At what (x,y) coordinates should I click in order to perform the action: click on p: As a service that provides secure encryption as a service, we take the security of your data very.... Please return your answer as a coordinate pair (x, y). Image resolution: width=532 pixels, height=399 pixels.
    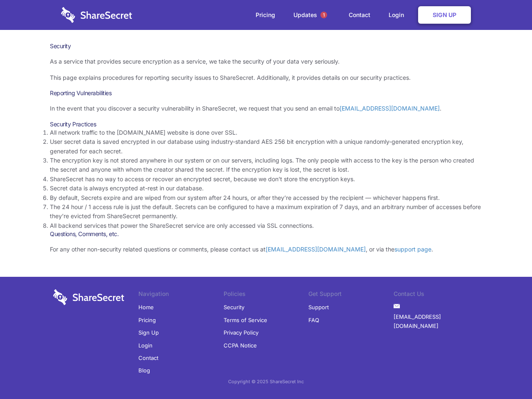
    Looking at the image, I should click on (266, 62).